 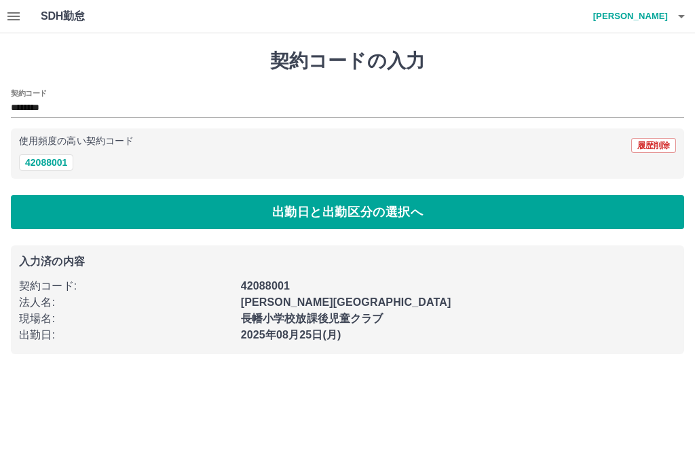 I want to click on b: 2025年08月25日(月), so click(x=291, y=334).